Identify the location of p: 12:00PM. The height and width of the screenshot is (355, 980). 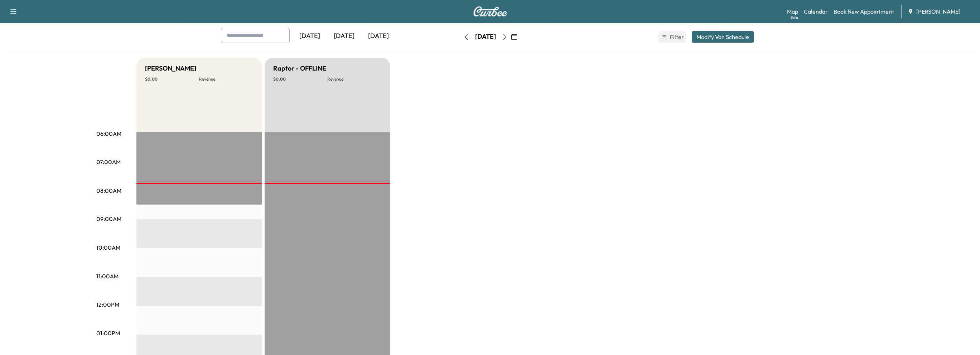
(108, 305).